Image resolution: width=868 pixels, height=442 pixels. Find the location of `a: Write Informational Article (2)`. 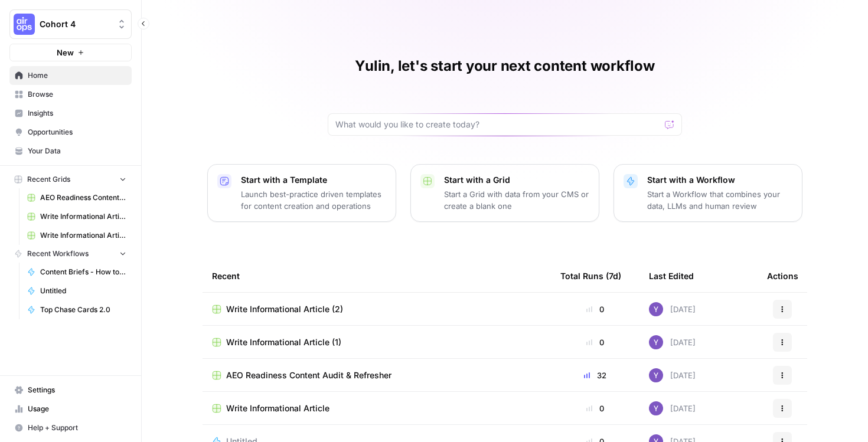

a: Write Informational Article (2) is located at coordinates (377, 309).